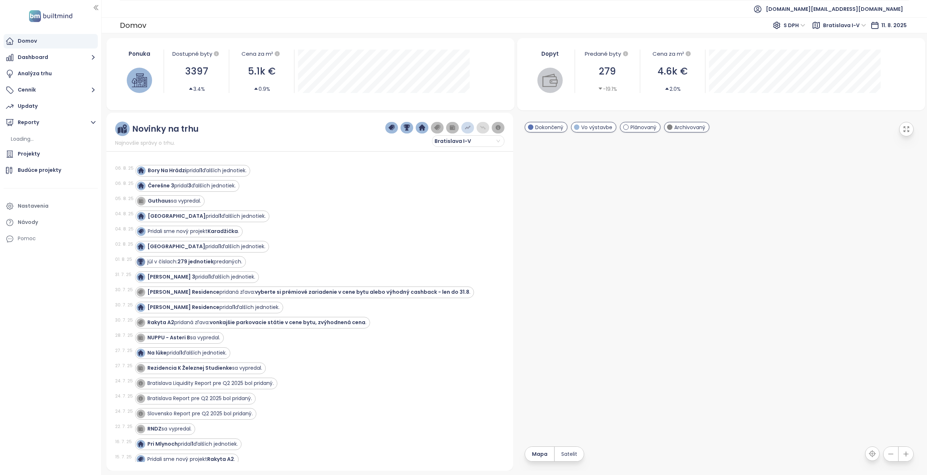  What do you see at coordinates (190, 368) in the screenshot?
I see `strong: Rezidencia K Železnej Studienke` at bounding box center [190, 368].